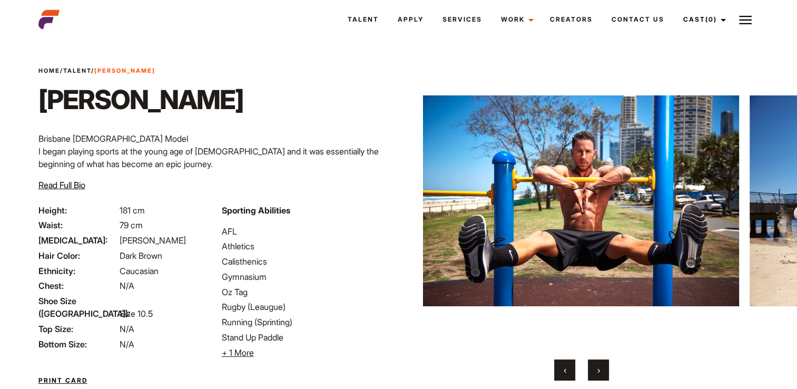 This screenshot has width=797, height=389. I want to click on li: Gymnasium, so click(307, 277).